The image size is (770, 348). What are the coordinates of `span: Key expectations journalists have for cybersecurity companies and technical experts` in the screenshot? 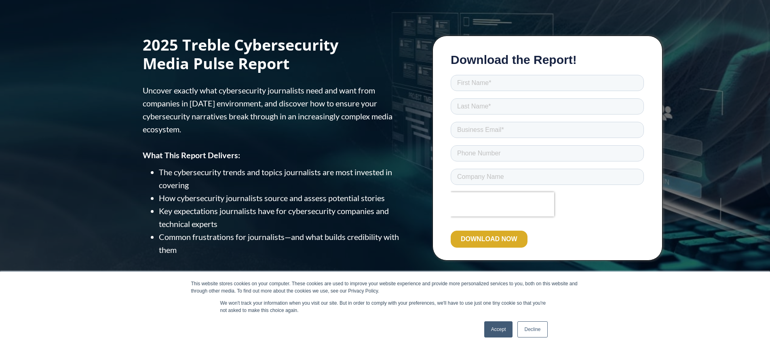 It's located at (274, 217).